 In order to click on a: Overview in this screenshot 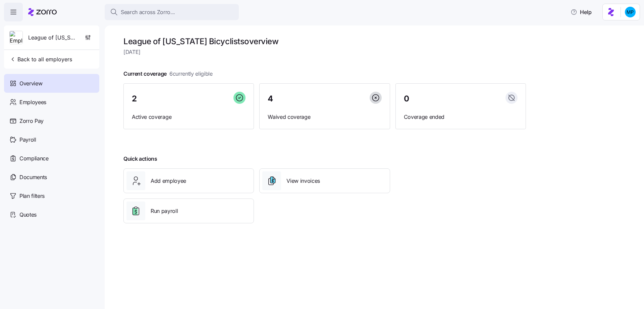, I will do `click(52, 83)`.